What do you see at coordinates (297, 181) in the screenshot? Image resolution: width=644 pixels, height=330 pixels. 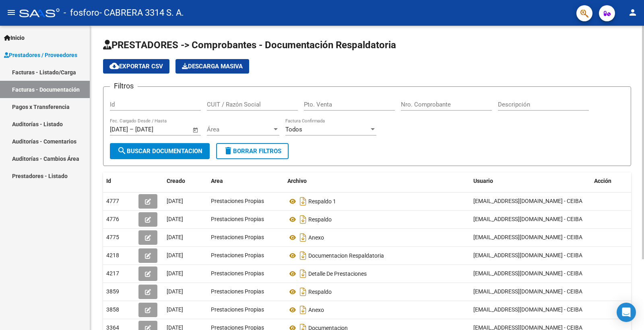 I see `span: Archivo` at bounding box center [297, 181].